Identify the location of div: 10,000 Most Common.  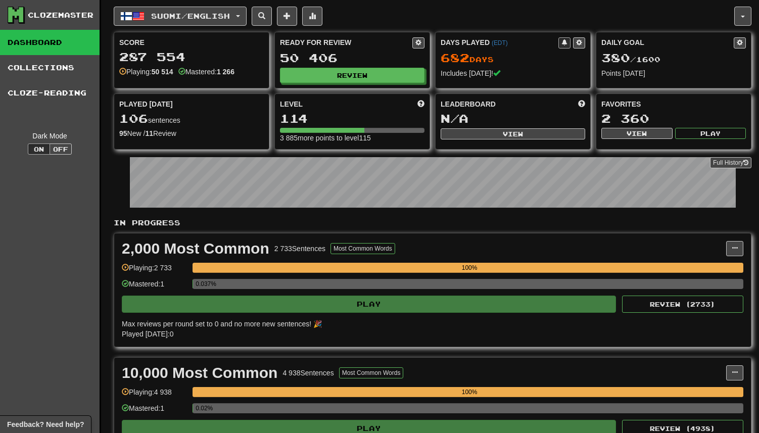
(200, 373).